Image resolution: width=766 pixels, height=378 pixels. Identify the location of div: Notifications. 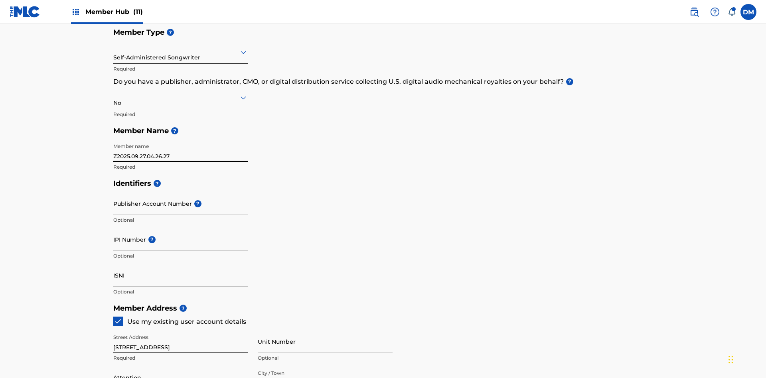
(732, 12).